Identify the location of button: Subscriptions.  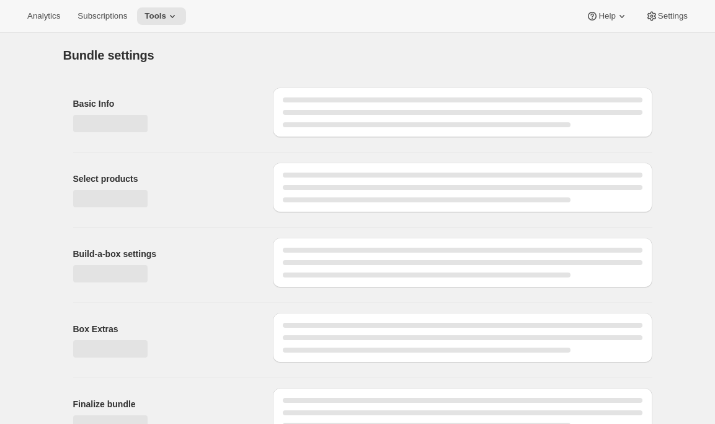
(102, 16).